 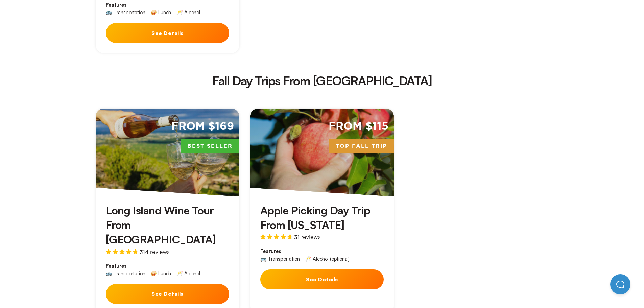 What do you see at coordinates (154, 252) in the screenshot?
I see `span: 314 reviews` at bounding box center [154, 252].